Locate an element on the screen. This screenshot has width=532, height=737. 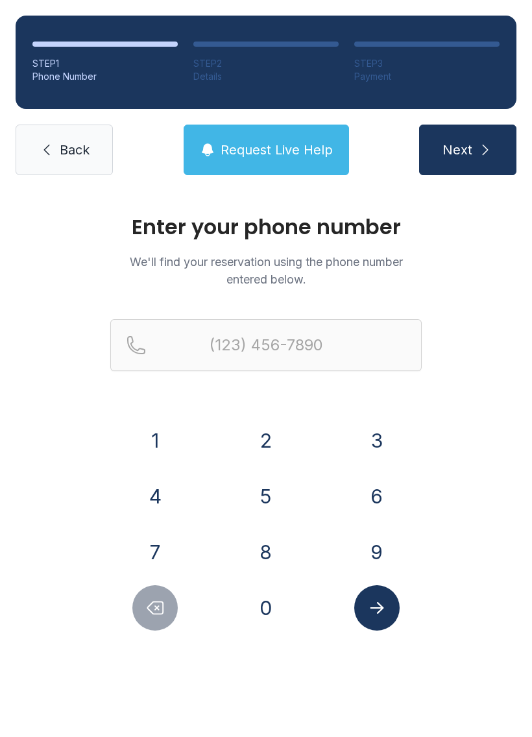
button: 9 is located at coordinates (377, 552).